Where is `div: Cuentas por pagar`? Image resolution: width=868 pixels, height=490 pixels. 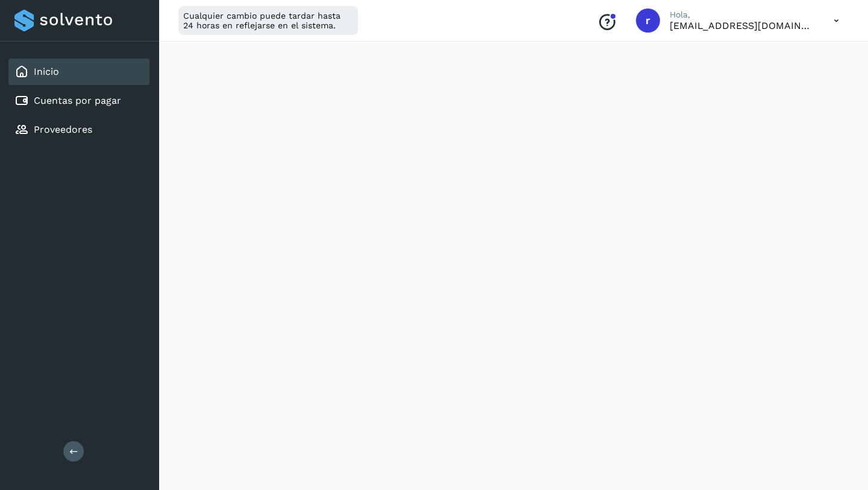
div: Cuentas por pagar is located at coordinates (79, 101).